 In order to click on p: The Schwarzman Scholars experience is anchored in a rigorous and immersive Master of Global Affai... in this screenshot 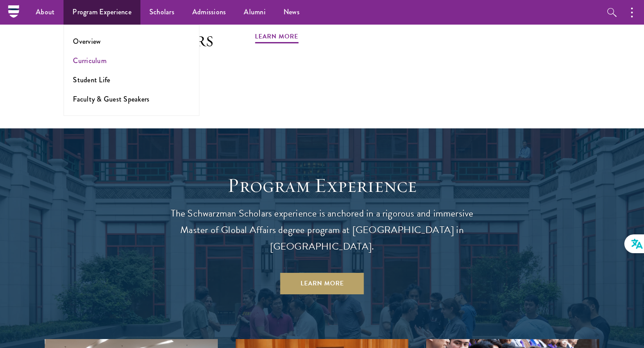, I will do `click(322, 230)`.